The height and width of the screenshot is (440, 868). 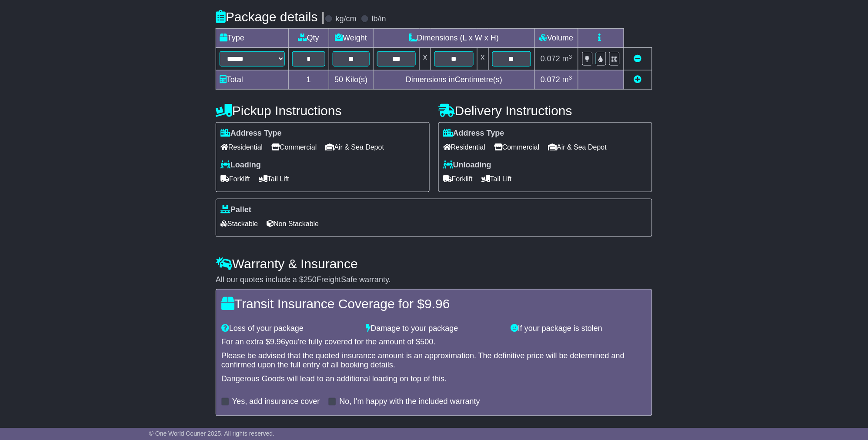 What do you see at coordinates (434, 342) in the screenshot?
I see `div: For an extra $ you're fully covered for the amount of $ .` at bounding box center [434, 342].